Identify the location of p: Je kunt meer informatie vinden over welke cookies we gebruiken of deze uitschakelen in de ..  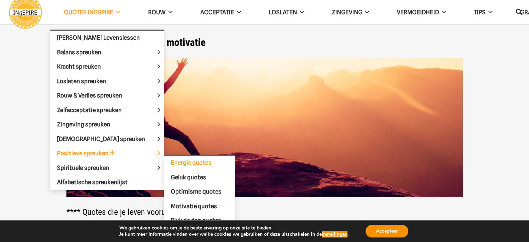
(234, 234).